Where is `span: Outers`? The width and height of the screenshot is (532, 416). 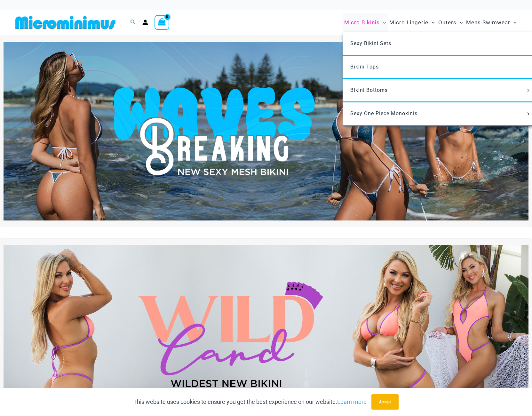
span: Outers is located at coordinates (447, 22).